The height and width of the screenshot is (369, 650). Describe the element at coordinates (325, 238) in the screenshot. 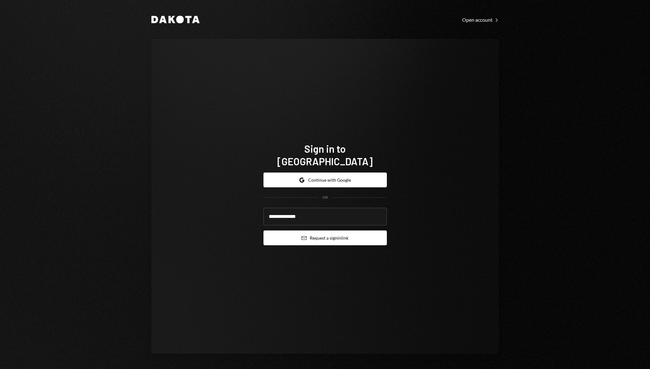

I see `button: Request a signinlink` at that location.